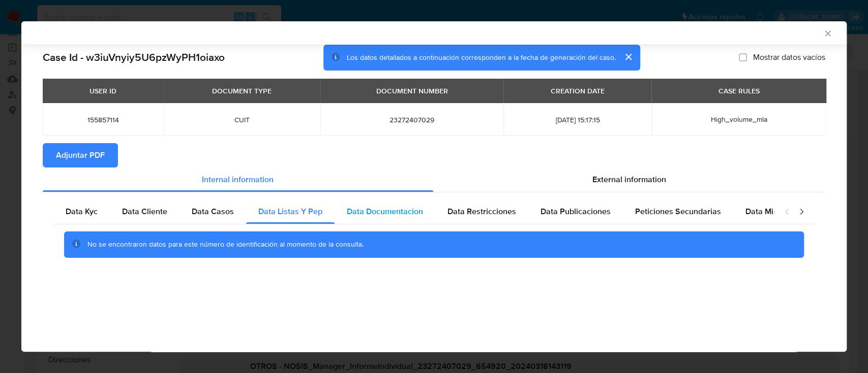  What do you see at coordinates (629, 179) in the screenshot?
I see `span: External information` at bounding box center [629, 179].